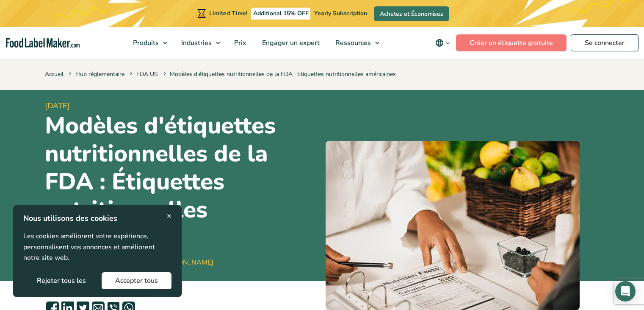 The height and width of the screenshot is (310, 644). Describe the element at coordinates (240, 43) in the screenshot. I see `a: Prix` at that location.